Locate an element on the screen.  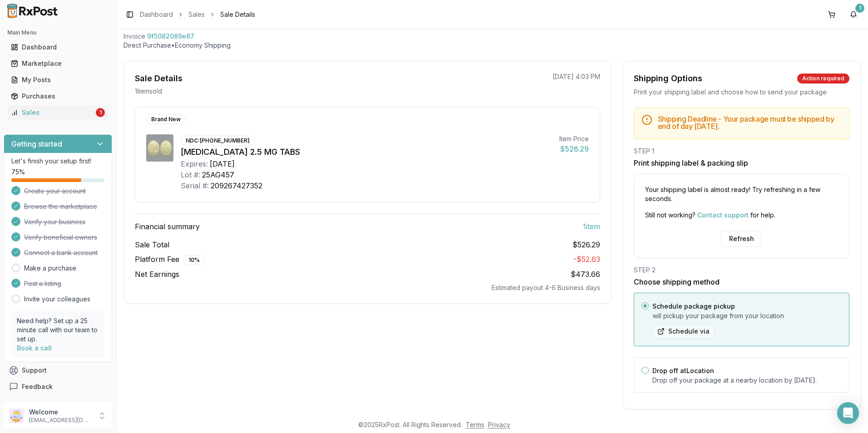
h2: Main Menu is located at coordinates (57, 33).